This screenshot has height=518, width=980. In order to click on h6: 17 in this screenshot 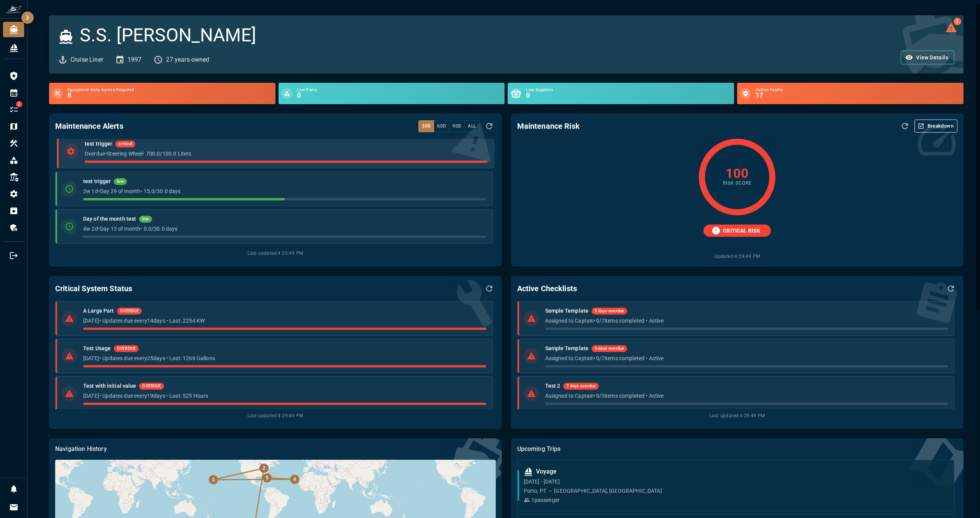, I will do `click(859, 96)`.